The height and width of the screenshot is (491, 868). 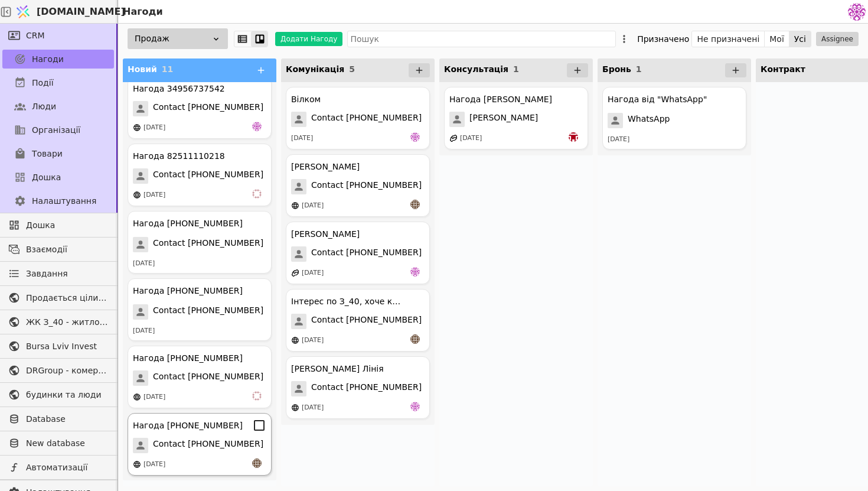 I want to click on a: Товари, so click(x=58, y=153).